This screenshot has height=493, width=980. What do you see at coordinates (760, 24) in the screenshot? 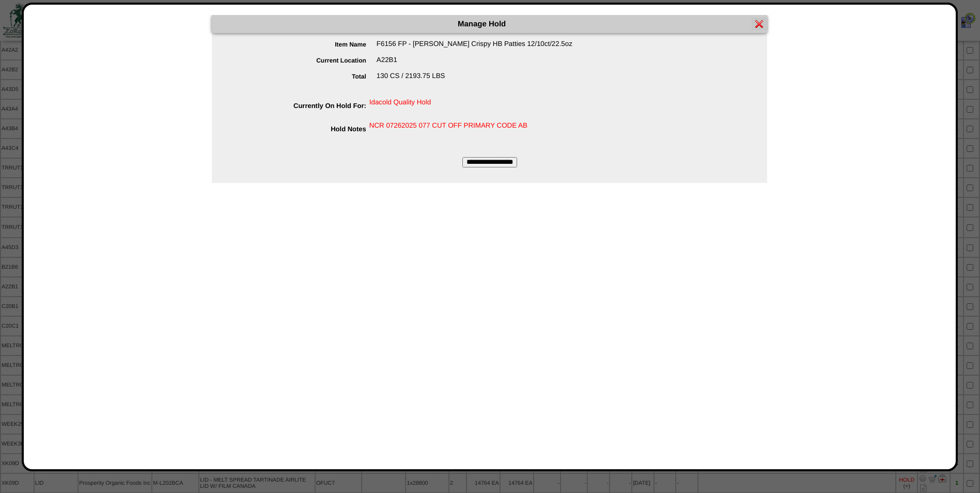
I see `img: error.gif` at bounding box center [760, 24].